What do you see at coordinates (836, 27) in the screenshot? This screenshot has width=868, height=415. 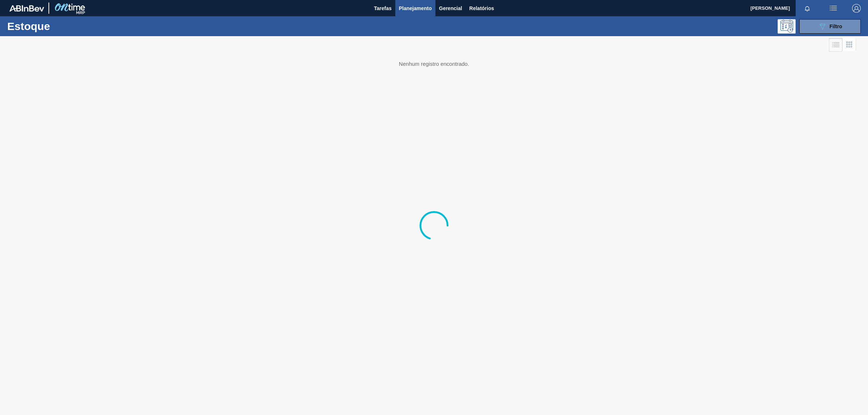 I see `span: Filtro` at bounding box center [836, 27].